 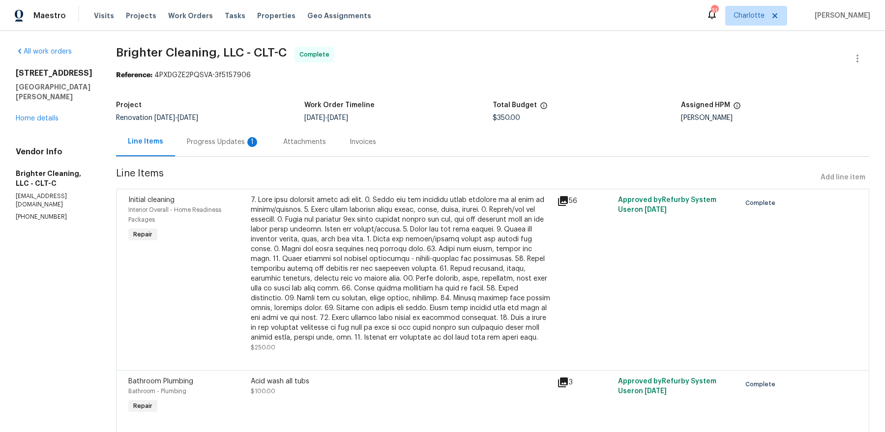 I want to click on div: 56, so click(x=584, y=201).